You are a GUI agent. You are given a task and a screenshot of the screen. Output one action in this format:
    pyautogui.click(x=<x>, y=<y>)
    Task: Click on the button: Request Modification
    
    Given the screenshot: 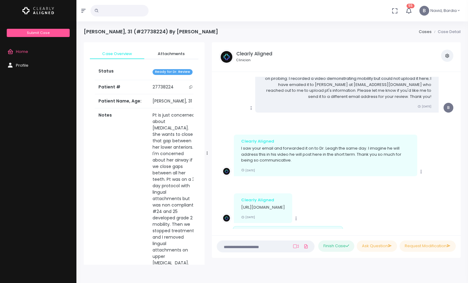 What is the action you would take?
    pyautogui.click(x=428, y=246)
    